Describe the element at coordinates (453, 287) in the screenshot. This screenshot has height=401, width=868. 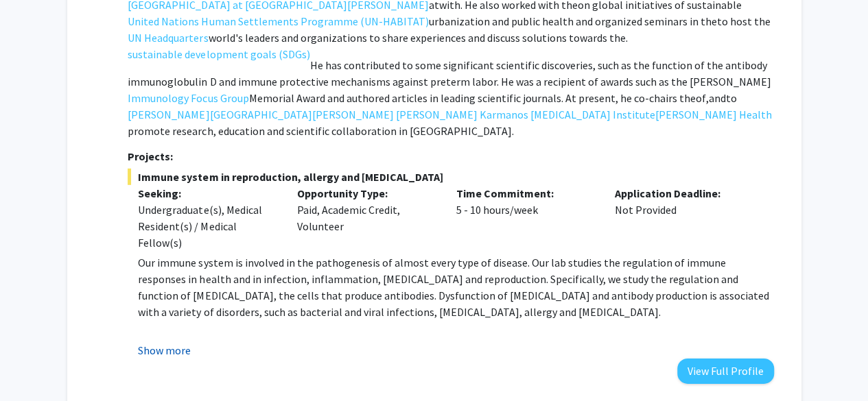
I see `span: Our immune system is involved in the pathogenesis of almost every type of disease. Our lab studie...` at that location.